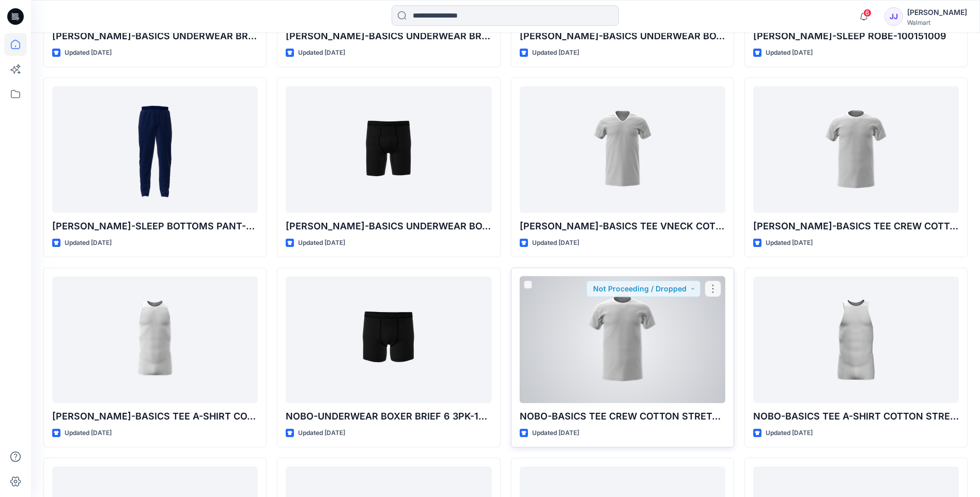  What do you see at coordinates (856, 149) in the screenshot?
I see `a: George-BASICS TEE CREW COTTON STRETCH 6PK-100151026` at bounding box center [856, 149].